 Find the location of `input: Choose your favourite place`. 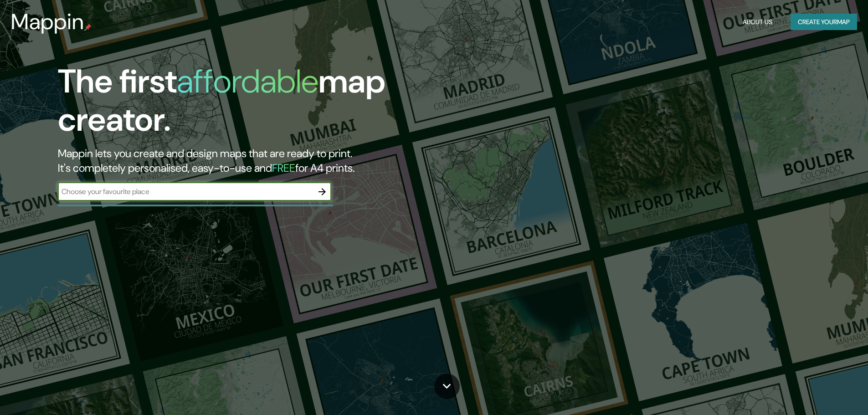

input: Choose your favourite place is located at coordinates (185, 191).